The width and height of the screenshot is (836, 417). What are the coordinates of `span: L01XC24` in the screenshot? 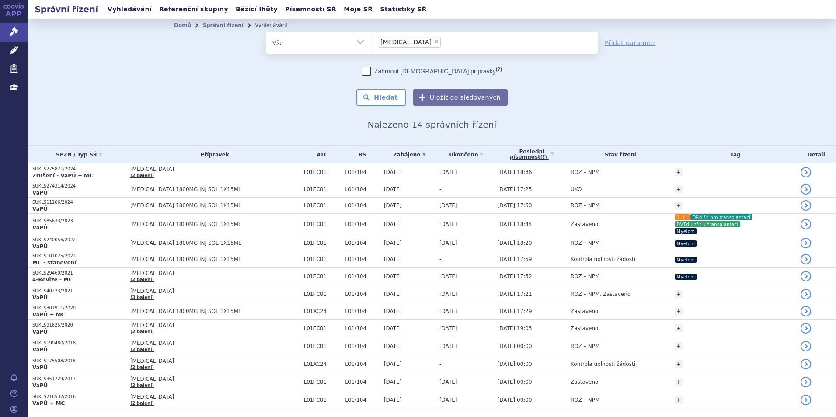 It's located at (322, 364).